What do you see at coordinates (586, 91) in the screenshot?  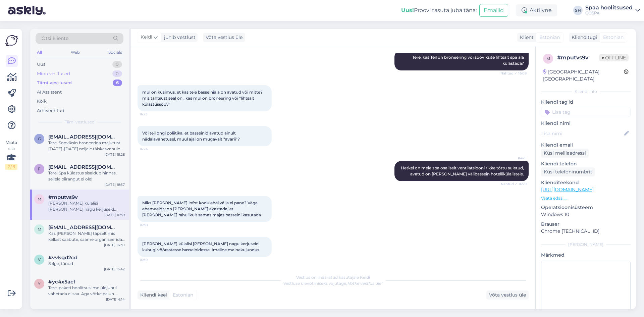 I see `div: Kliendi info` at bounding box center [586, 91].